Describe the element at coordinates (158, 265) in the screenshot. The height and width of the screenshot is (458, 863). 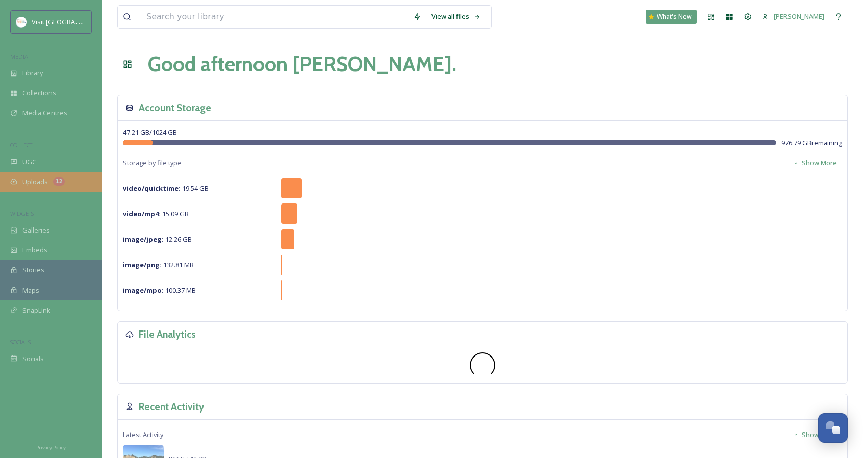
I see `span: 132.81 MB` at that location.